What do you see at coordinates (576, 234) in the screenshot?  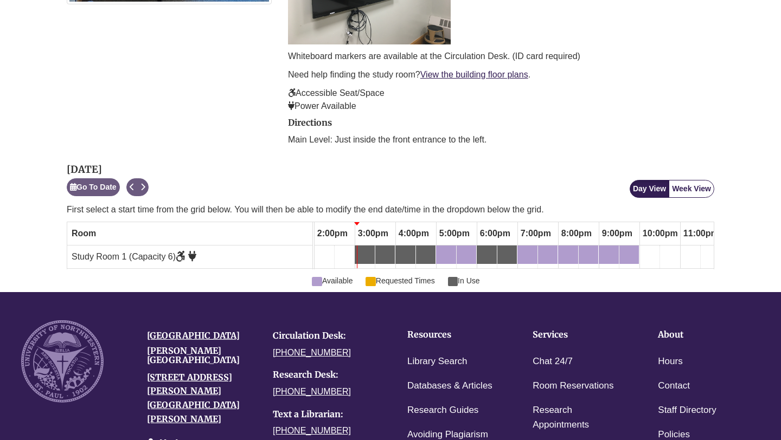 I see `span: 8:00pm` at bounding box center [576, 234].